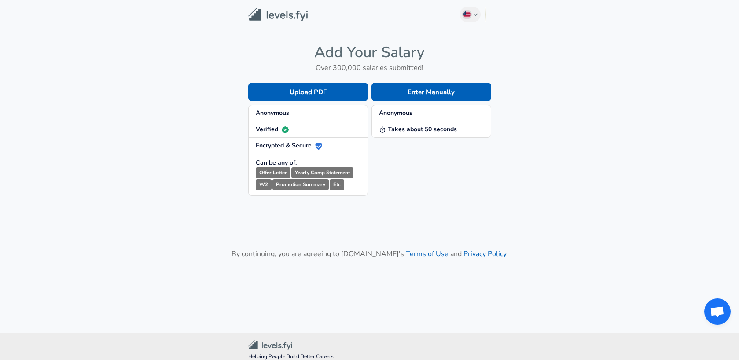 The height and width of the screenshot is (360, 739). Describe the element at coordinates (276, 162) in the screenshot. I see `strong: Can be any of:` at that location.